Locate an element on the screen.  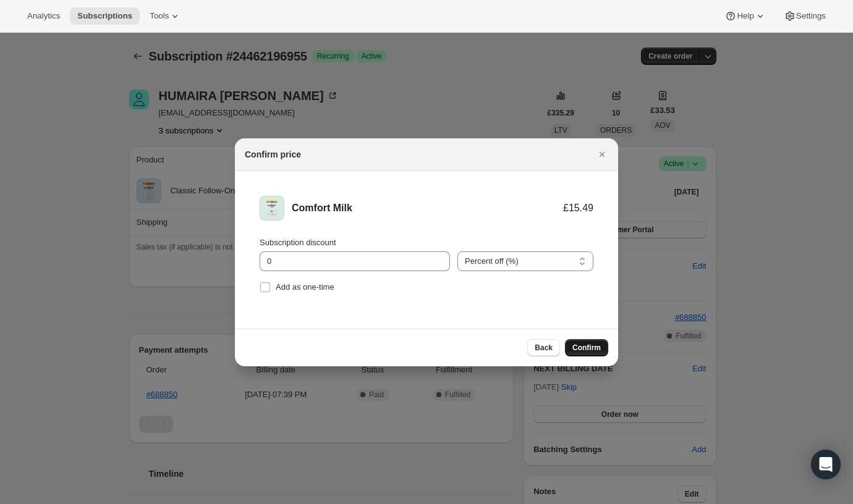
button: Help is located at coordinates (745, 16).